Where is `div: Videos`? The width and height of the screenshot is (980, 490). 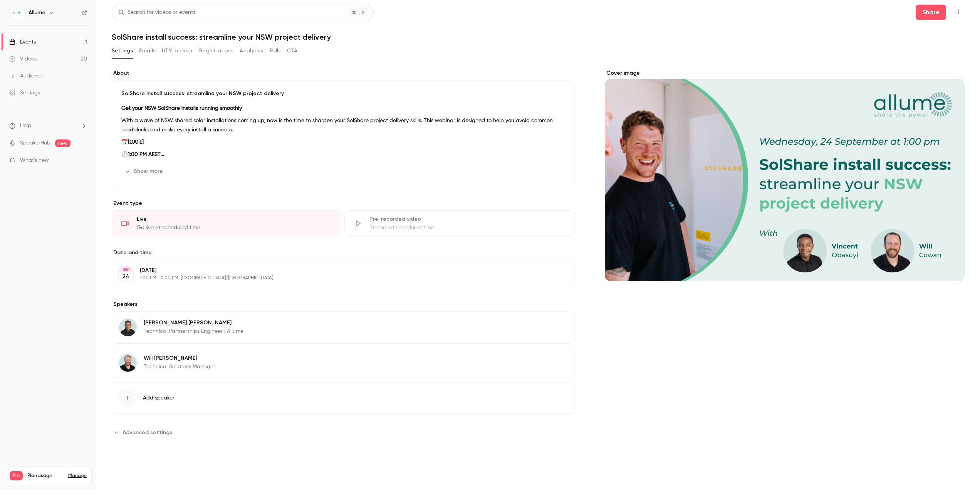
div: Videos is located at coordinates (23, 59).